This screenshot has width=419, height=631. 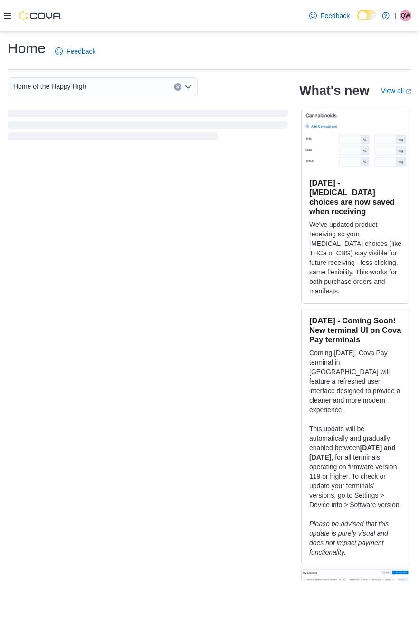 What do you see at coordinates (348, 538) in the screenshot?
I see `em: Please be advised that this update is purely visual and does not impact payment functionality.` at bounding box center [348, 538].